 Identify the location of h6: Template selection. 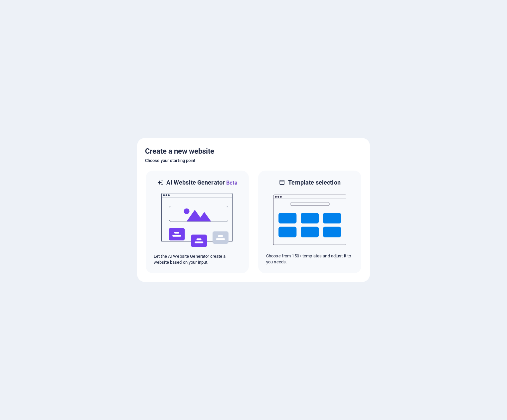
(314, 183).